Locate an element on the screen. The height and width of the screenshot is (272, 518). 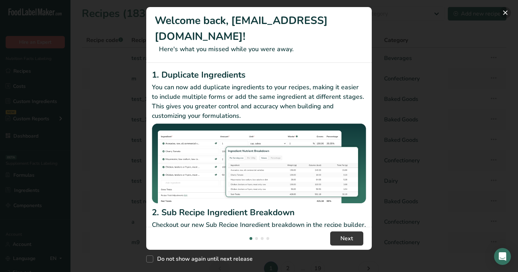
span: Do not show again until next release is located at coordinates (203, 259).